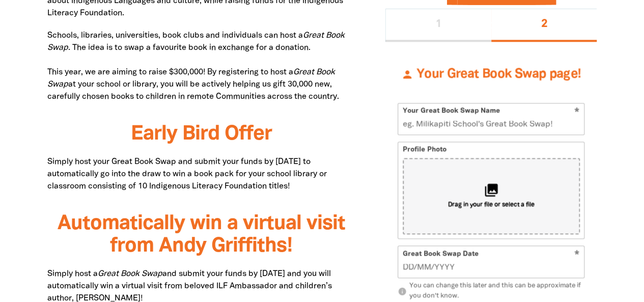 The width and height of the screenshot is (644, 302). What do you see at coordinates (491, 205) in the screenshot?
I see `span: Drag in your file or select a file` at bounding box center [491, 205].